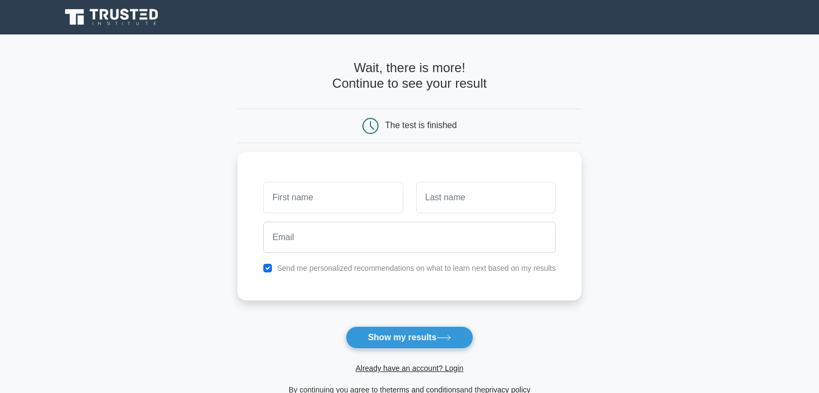  What do you see at coordinates (409, 76) in the screenshot?
I see `h4: Wait, there is more! Continue to see your result` at bounding box center [409, 76].